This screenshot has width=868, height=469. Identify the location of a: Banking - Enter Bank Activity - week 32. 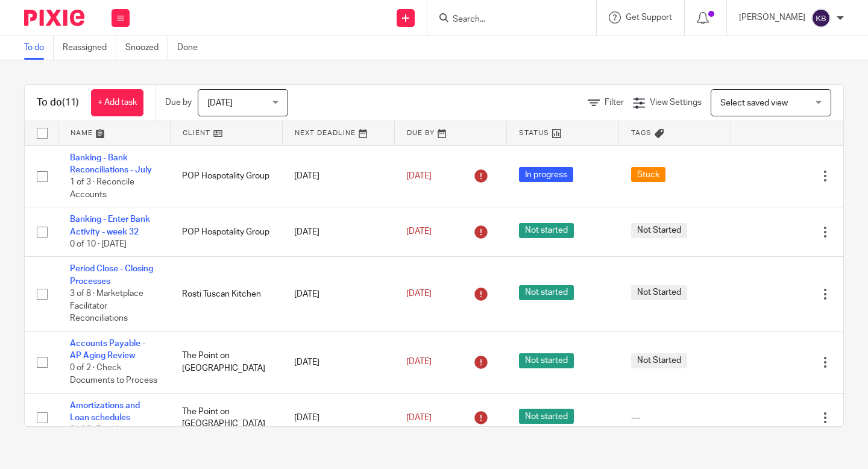
(109, 226).